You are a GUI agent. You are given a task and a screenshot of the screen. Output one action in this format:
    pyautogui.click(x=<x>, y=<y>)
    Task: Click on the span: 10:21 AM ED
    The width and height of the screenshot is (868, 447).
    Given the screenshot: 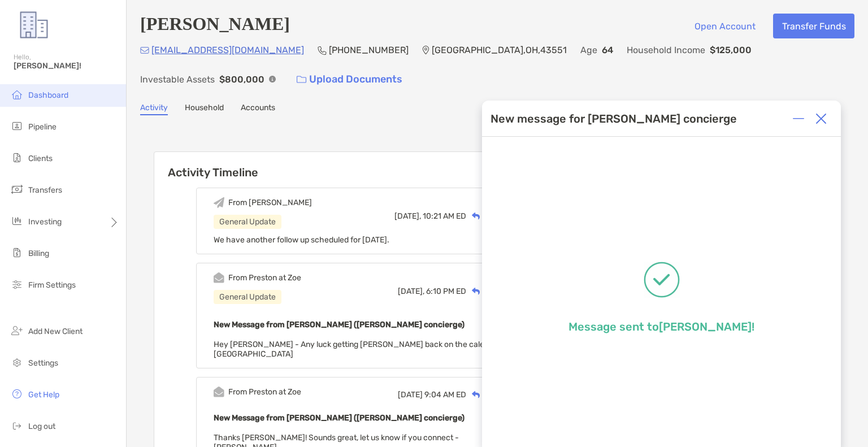 What is the action you would take?
    pyautogui.click(x=444, y=216)
    